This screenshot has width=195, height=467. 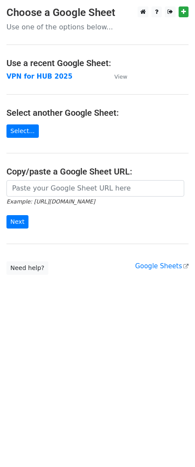 I want to click on input: Paste your Google Sheet URL here, so click(x=96, y=188).